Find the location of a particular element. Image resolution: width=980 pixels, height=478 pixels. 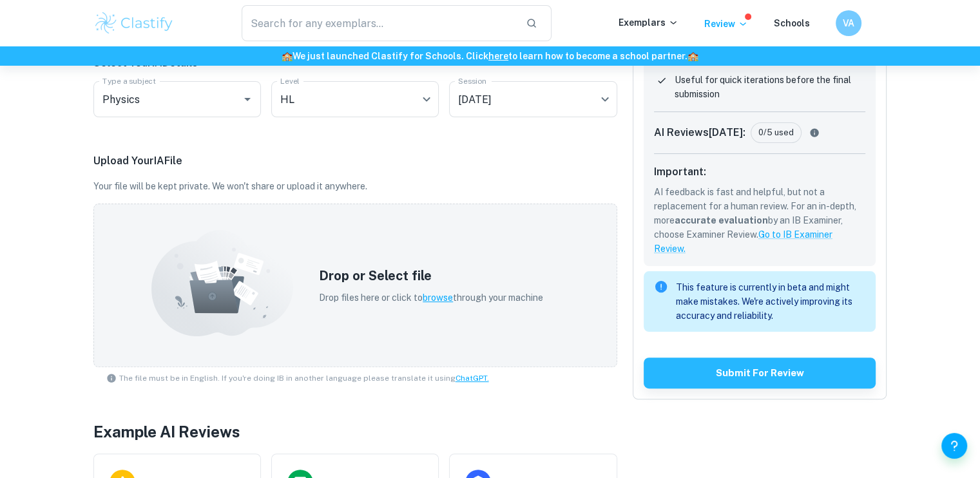

span: 0/5 used is located at coordinates (775, 132).